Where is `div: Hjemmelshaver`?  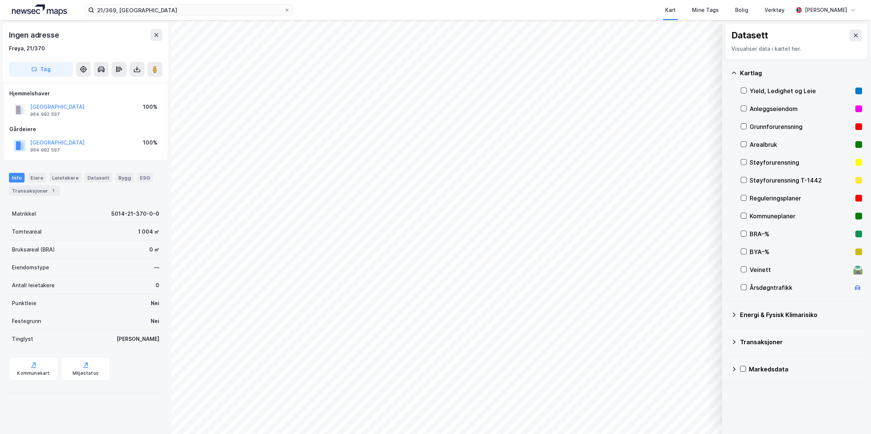 div: Hjemmelshaver is located at coordinates (86, 93).